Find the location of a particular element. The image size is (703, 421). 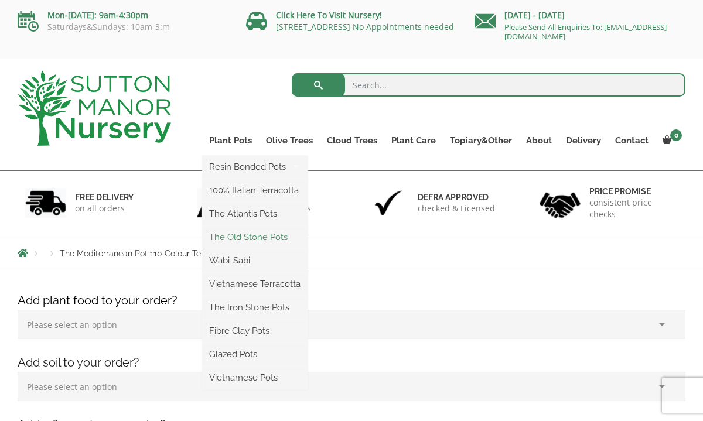

h6: Defra approved is located at coordinates (456, 197).